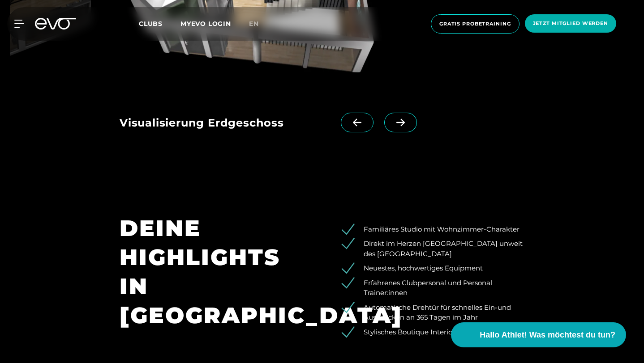 This screenshot has height=363, width=644. What do you see at coordinates (159, 24) in the screenshot?
I see `a: Clubs` at bounding box center [159, 24].